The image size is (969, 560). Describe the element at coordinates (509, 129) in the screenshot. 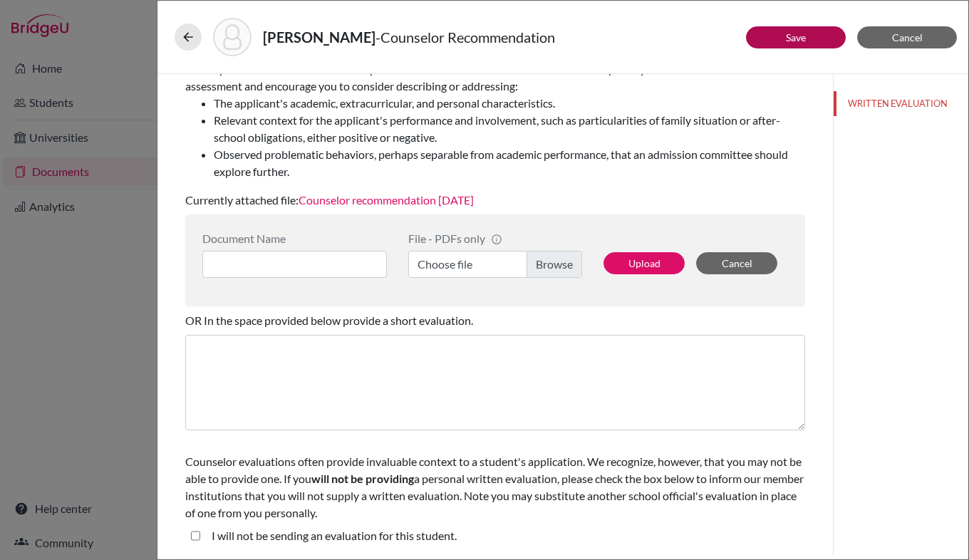

I see `li: Relevant context for the applicant's performance and involvement, such as particularities of fami...` at that location.